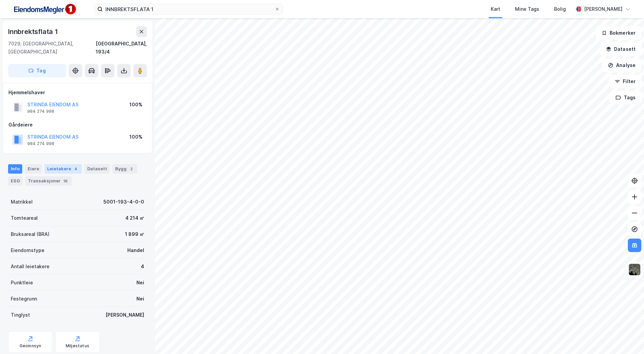 The image size is (644, 354). Describe the element at coordinates (49, 181) in the screenshot. I see `div: Transaksjoner` at that location.